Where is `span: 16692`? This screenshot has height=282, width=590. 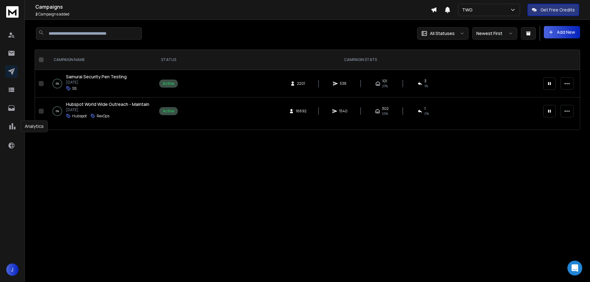 span: 16692 is located at coordinates (301, 111).